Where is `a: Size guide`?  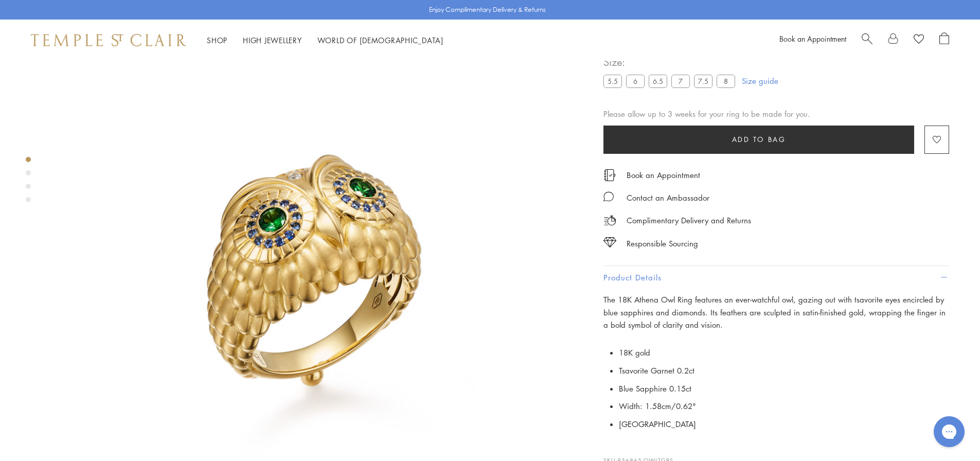
a: Size guide is located at coordinates (760, 81).